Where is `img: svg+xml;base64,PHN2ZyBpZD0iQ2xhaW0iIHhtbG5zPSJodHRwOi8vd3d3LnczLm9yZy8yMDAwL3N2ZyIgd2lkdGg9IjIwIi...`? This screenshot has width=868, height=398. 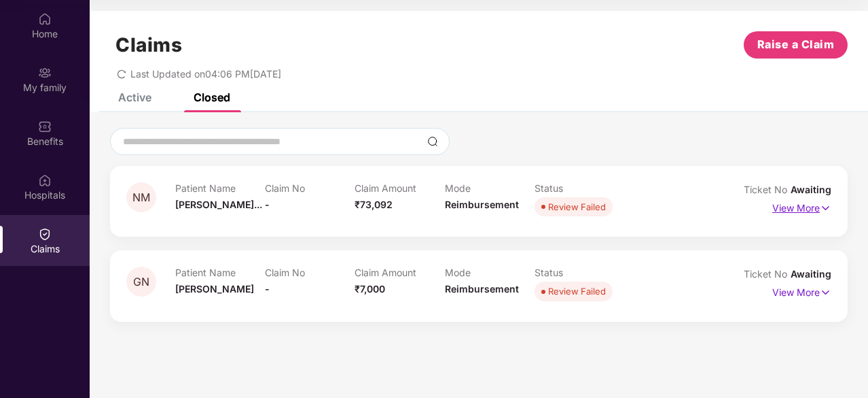 img: svg+xml;base64,PHN2ZyBpZD0iQ2xhaW0iIHhtbG5zPSJodHRwOi8vd3d3LnczLm9yZy8yMDAwL3N2ZyIgd2lkdGg9IjIwIi... is located at coordinates (45, 234).